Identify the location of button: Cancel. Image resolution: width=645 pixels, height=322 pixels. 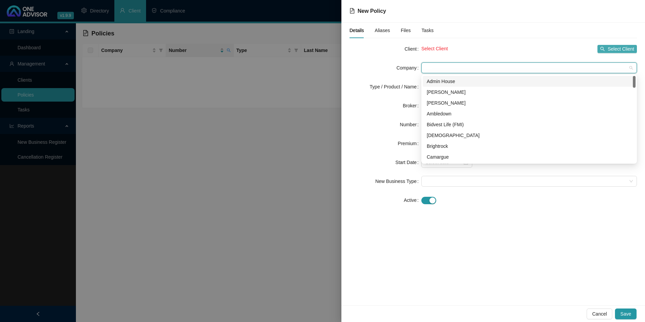
(599, 314).